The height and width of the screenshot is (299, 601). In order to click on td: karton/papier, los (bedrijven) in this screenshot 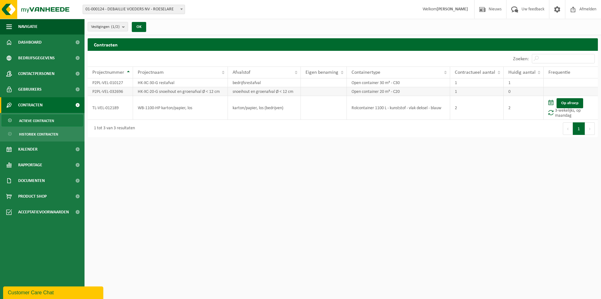, I will do `click(264, 108)`.